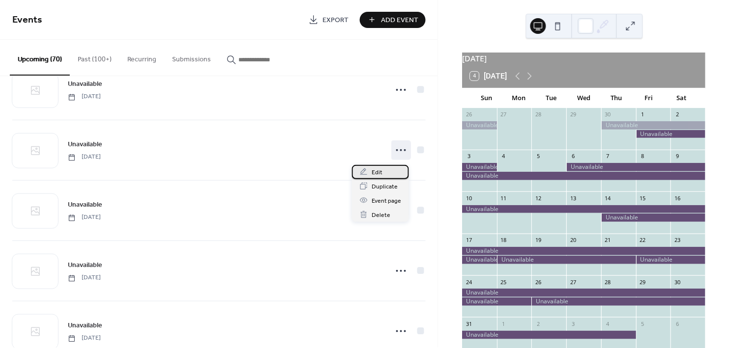 This screenshot has height=348, width=730. I want to click on div: 18, so click(504, 240).